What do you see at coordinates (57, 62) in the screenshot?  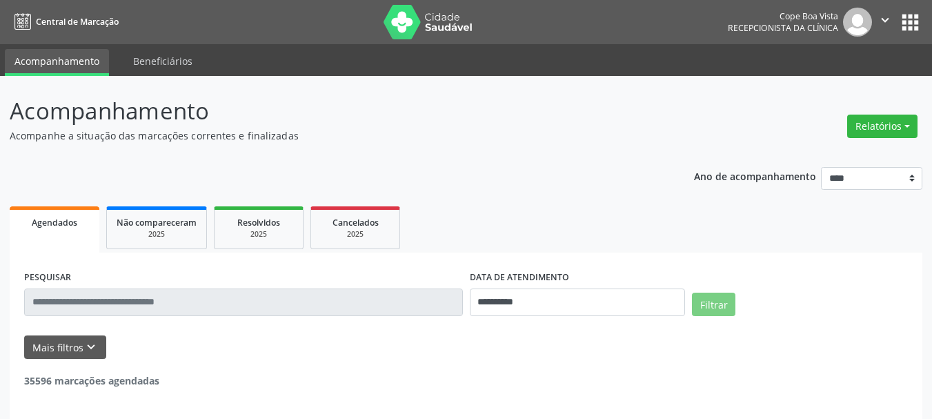 I see `a: Acompanhamento` at bounding box center [57, 62].